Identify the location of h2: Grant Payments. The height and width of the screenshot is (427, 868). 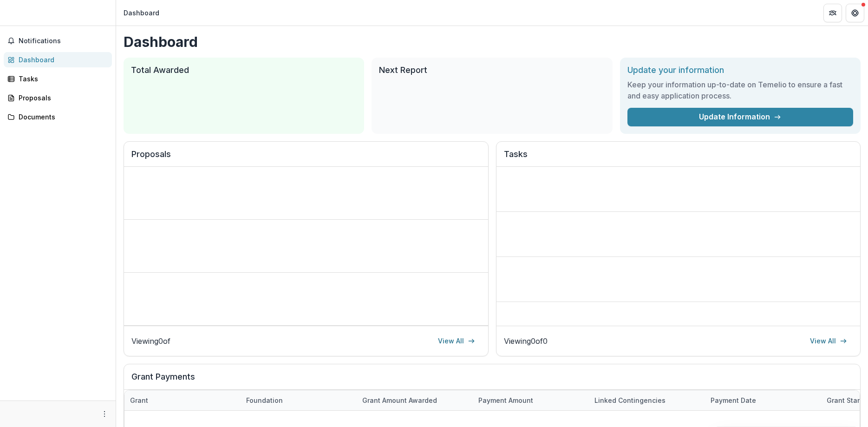
(492, 381).